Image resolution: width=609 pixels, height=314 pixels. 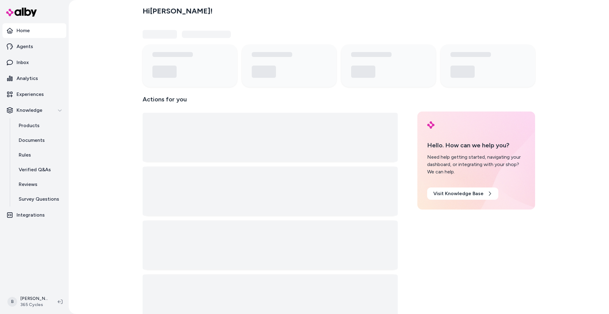 I want to click on p: Inbox, so click(x=23, y=63).